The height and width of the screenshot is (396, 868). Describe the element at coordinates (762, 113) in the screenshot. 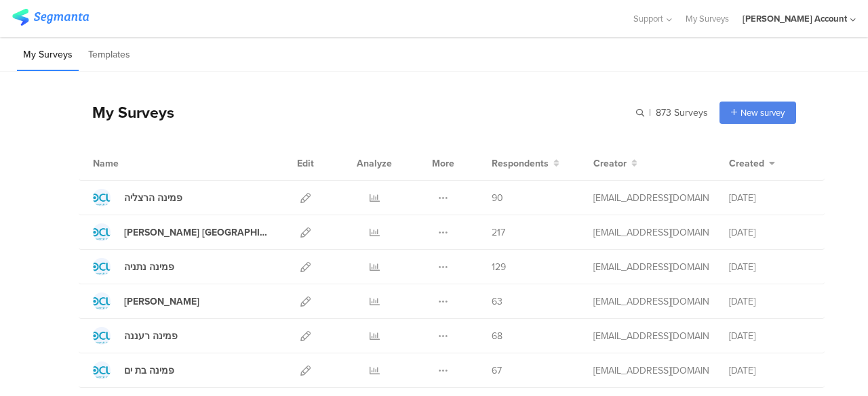

I see `span: New survey` at that location.